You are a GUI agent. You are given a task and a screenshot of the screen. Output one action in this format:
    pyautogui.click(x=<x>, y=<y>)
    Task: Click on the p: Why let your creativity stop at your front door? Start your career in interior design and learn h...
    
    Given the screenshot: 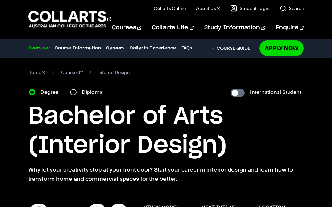 What is the action you would take?
    pyautogui.click(x=166, y=175)
    